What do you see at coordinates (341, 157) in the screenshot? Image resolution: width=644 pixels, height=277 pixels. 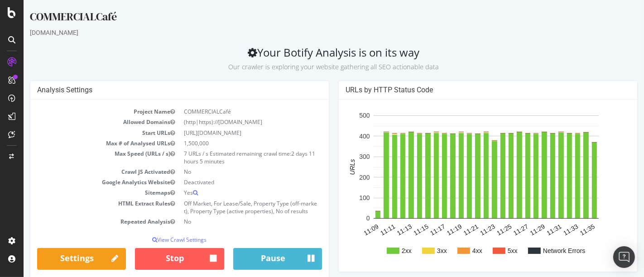 I see `text: 300` at bounding box center [341, 157].